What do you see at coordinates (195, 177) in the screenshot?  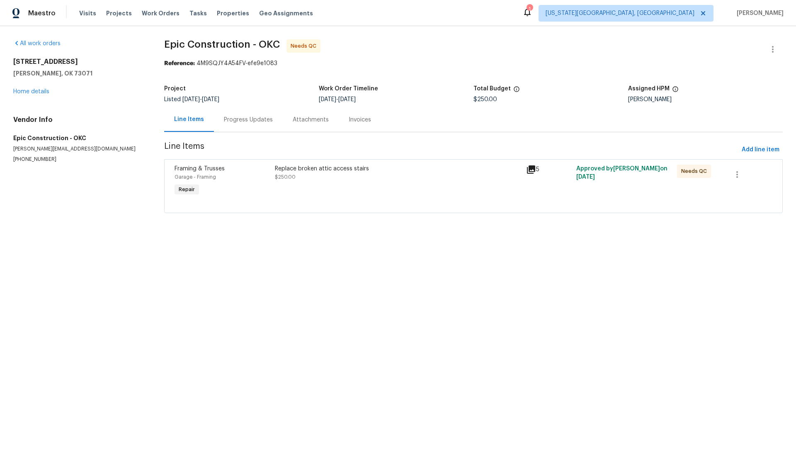 I see `span: Garage - Framing` at bounding box center [195, 177].